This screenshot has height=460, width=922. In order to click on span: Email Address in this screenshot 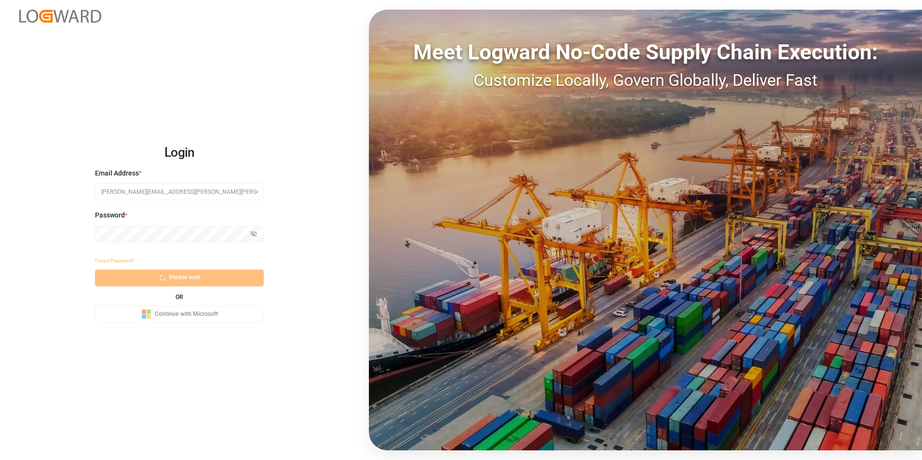, I will do `click(117, 173)`.